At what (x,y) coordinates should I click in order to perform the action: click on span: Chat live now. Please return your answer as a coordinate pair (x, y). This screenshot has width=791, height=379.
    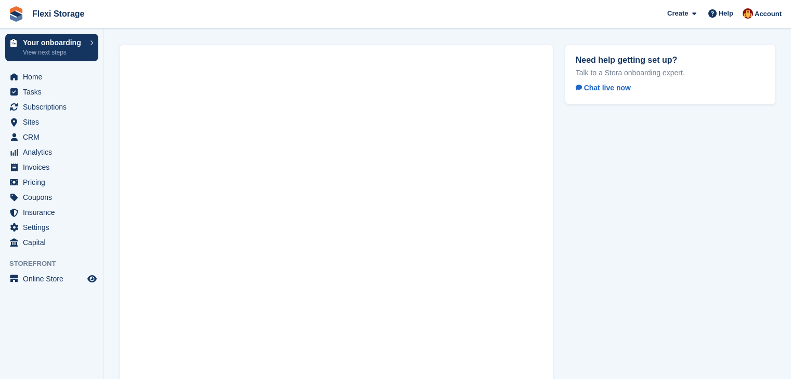
    Looking at the image, I should click on (603, 88).